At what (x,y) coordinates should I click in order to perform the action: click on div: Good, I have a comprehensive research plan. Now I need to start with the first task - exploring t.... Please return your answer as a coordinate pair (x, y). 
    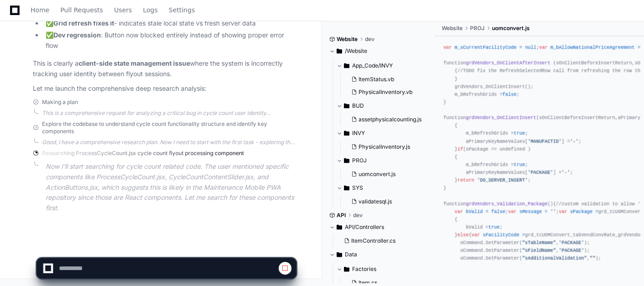
    Looking at the image, I should click on (169, 142).